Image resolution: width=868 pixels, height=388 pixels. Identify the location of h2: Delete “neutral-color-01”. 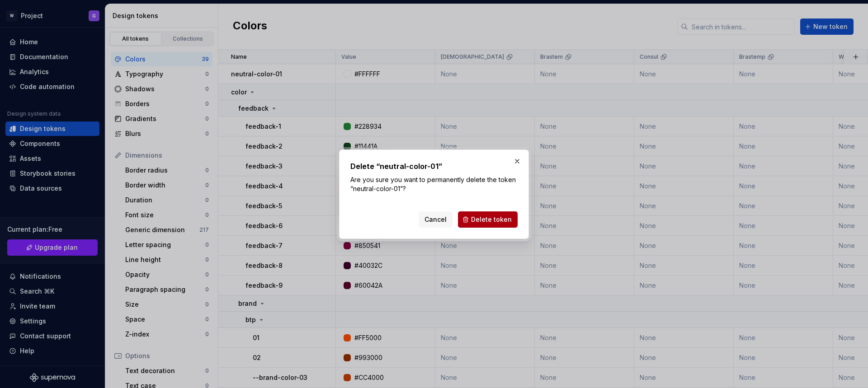
(434, 167).